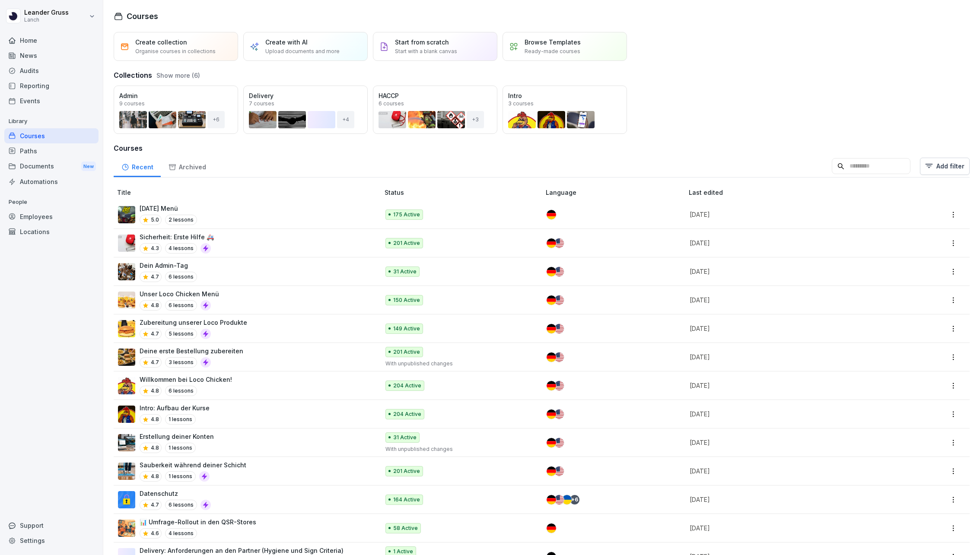  What do you see at coordinates (422, 42) in the screenshot?
I see `p: Start from scratch` at bounding box center [422, 42].